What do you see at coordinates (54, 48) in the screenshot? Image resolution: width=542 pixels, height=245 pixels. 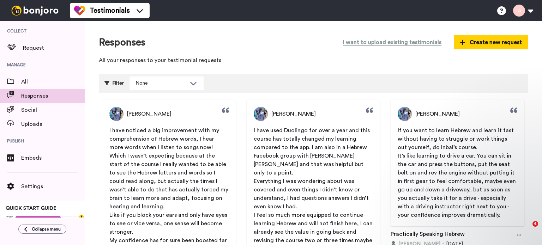 I see `span: Request` at bounding box center [54, 48].